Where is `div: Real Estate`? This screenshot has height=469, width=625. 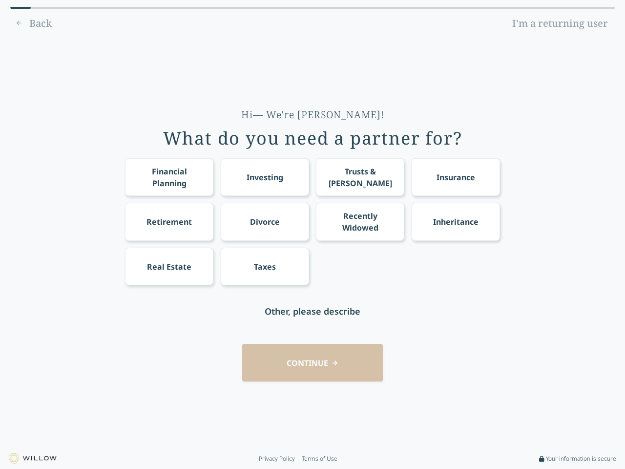 div: Real Estate is located at coordinates (169, 267).